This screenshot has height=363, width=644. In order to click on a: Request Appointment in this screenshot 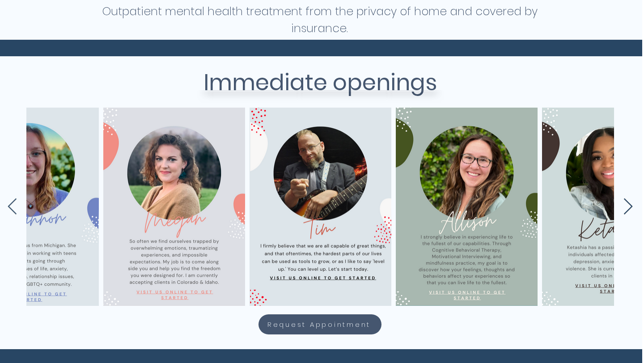, I will do `click(320, 324)`.